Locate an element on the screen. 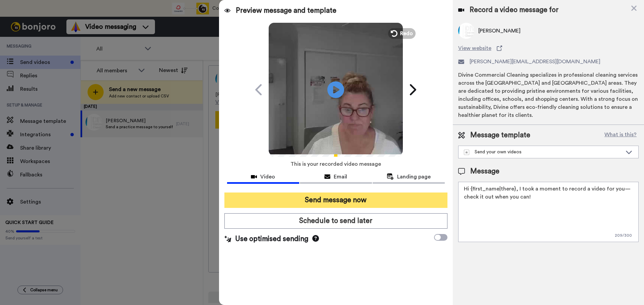  span: Message template is located at coordinates (500, 135).